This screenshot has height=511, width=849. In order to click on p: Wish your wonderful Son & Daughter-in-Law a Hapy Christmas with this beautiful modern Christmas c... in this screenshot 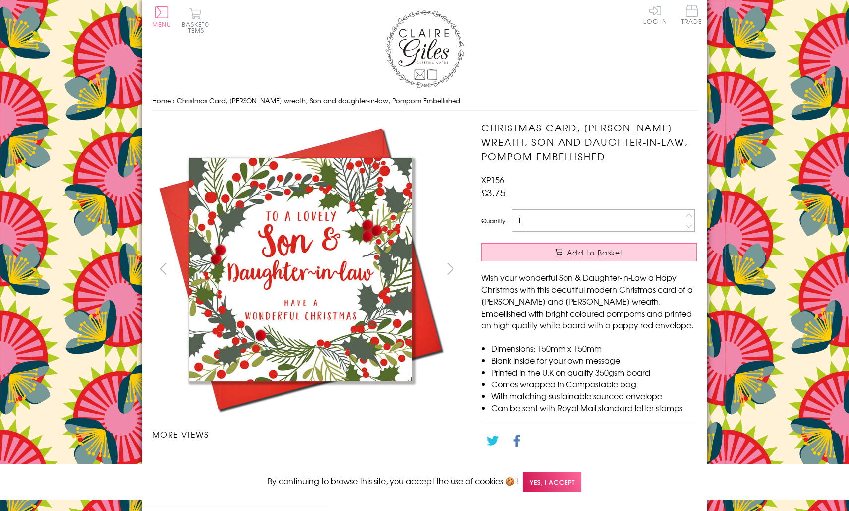, I will do `click(589, 301)`.